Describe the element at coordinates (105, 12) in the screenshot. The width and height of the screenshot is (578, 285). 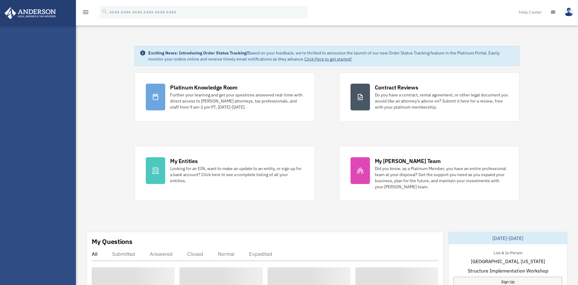
I see `i: search` at that location.